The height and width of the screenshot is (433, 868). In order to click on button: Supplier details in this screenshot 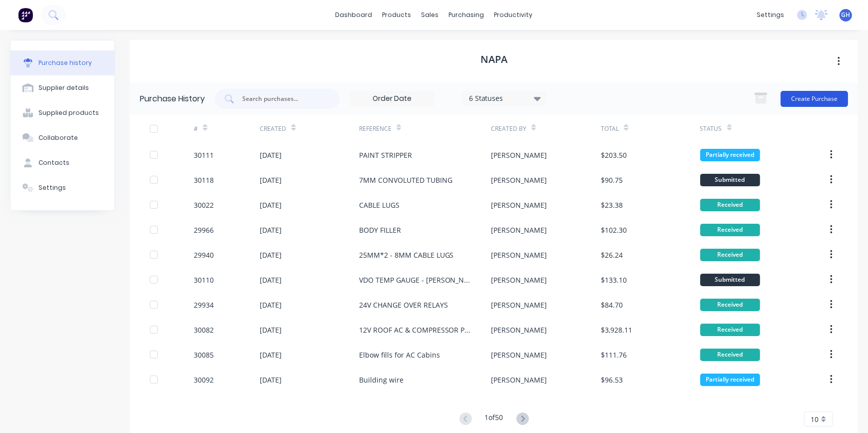, I will do `click(62, 88)`.